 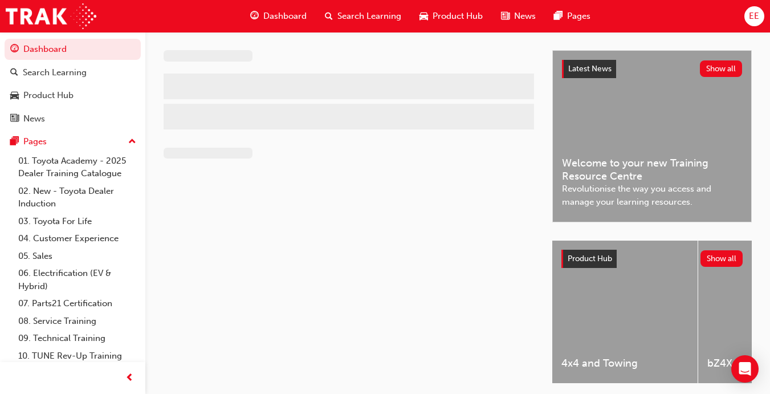 What do you see at coordinates (652, 136) in the screenshot?
I see `a: Latest NewsShow allWelcome to your new Training Resource CentreRevolutionise the way you access a...` at bounding box center [652, 136].